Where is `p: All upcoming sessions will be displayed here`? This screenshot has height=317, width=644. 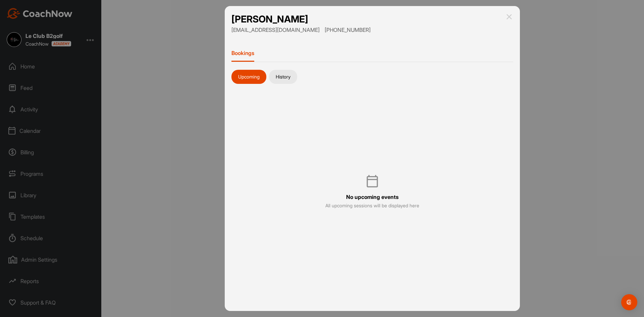 p: All upcoming sessions will be displayed here is located at coordinates (372, 205).